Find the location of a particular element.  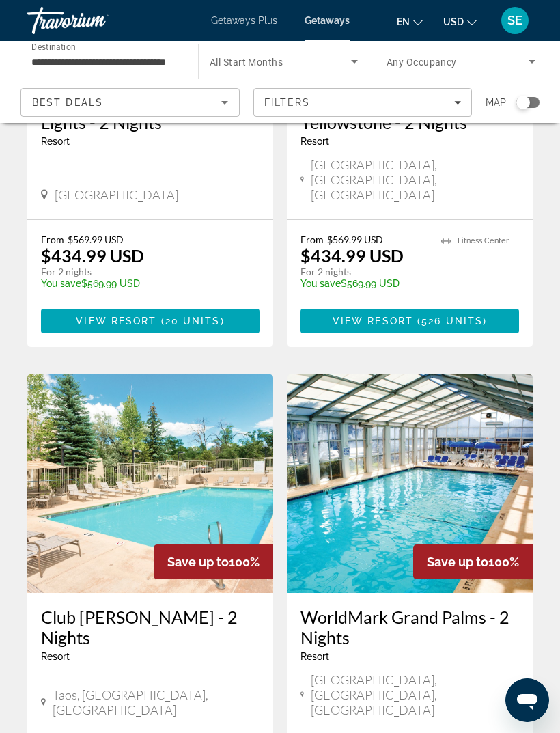

a: Getaways Plus is located at coordinates (244, 21).